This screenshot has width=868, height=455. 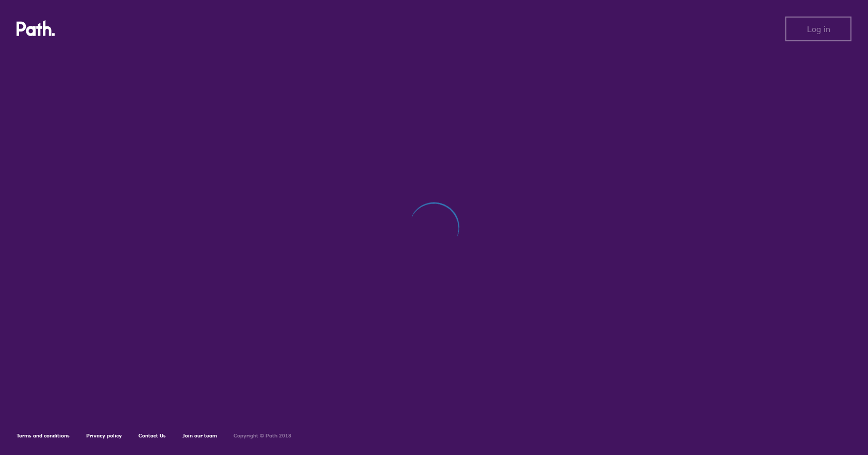 I want to click on a: Contact Us, so click(x=152, y=435).